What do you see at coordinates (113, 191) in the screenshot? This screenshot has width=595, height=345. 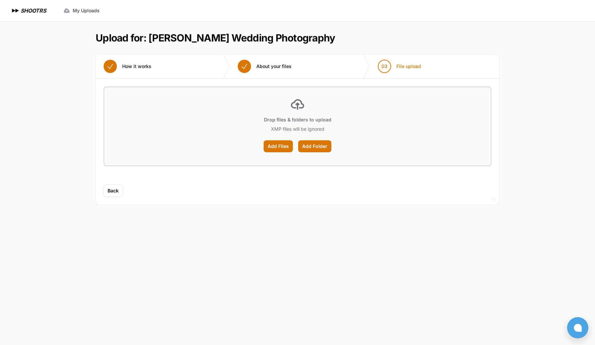 I see `span: Back` at bounding box center [113, 191].